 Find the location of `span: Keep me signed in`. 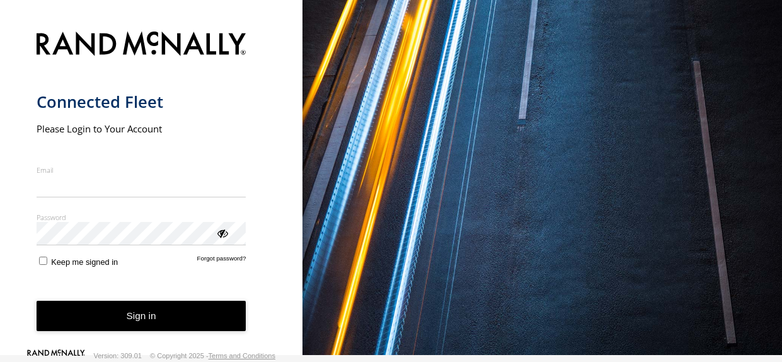

span: Keep me signed in is located at coordinates (84, 261).